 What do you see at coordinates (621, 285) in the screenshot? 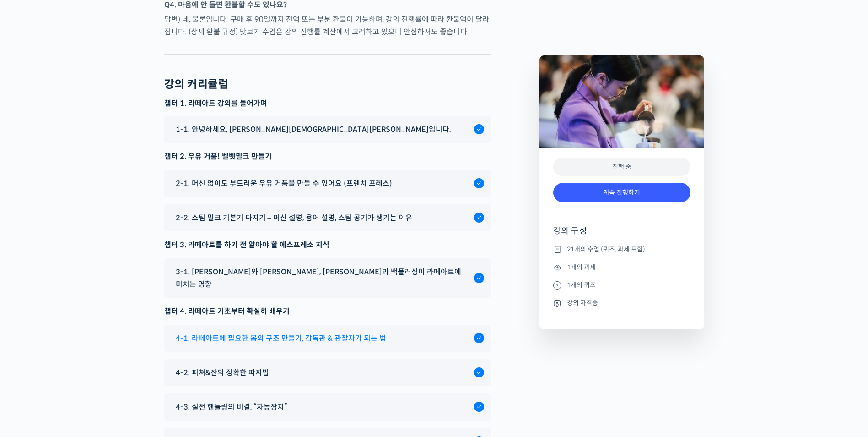
I see `li: 1개의 퀴즈` at bounding box center [621, 285].